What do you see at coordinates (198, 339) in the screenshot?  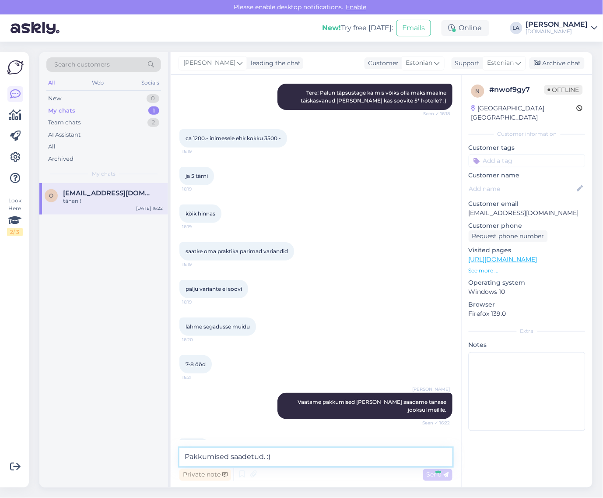 I see `span: 16:20` at bounding box center [198, 339].